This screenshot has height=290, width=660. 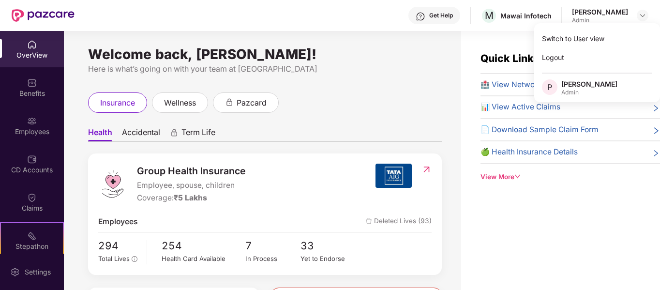 What do you see at coordinates (113, 184) in the screenshot?
I see `img: logo` at bounding box center [113, 184].